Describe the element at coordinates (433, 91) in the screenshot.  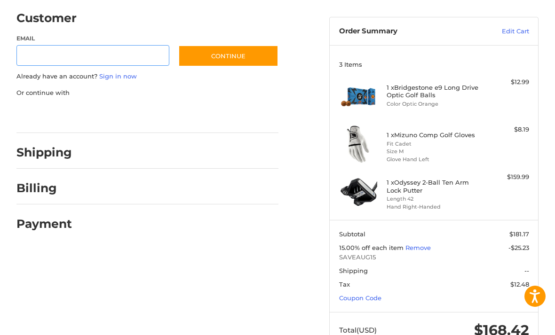
I see `h4: 1 x Bridgestone e9 Long Drive Optic Golf Balls` at that location.